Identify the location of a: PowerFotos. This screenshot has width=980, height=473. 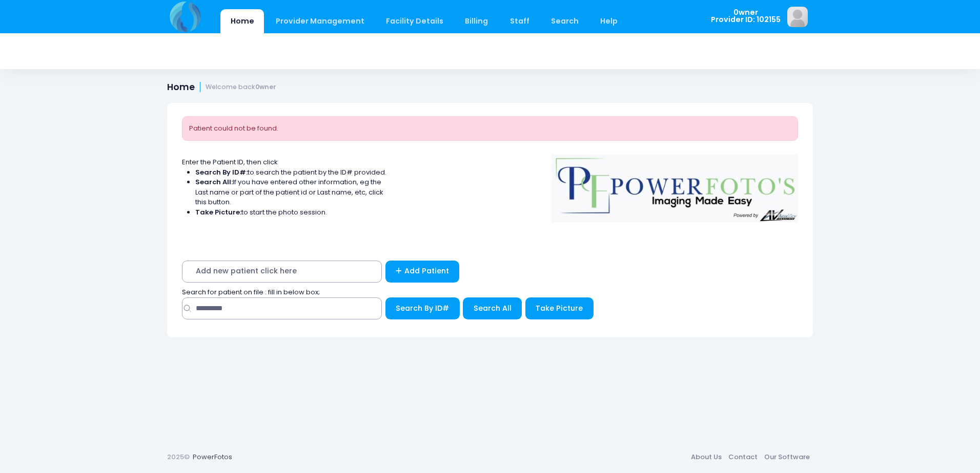
(212, 457).